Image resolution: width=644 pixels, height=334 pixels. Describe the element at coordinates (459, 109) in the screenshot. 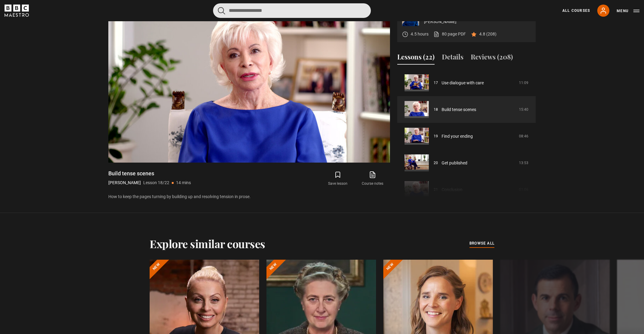

I see `a: Build tense scenes` at that location.